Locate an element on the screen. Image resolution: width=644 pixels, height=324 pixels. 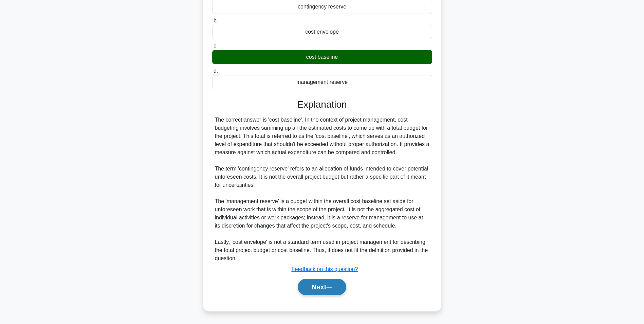
span: c. is located at coordinates (215, 45).